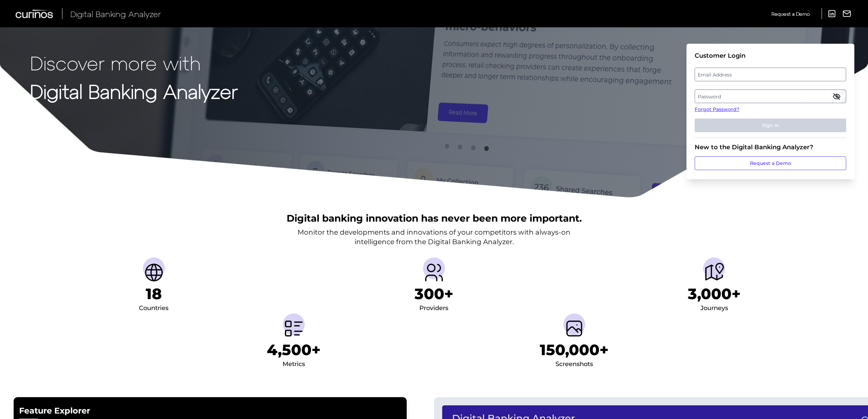 The image size is (868, 419). Describe the element at coordinates (434, 308) in the screenshot. I see `div: Providers` at that location.